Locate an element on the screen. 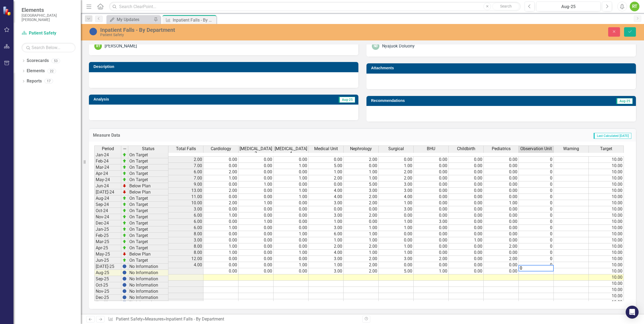 This screenshot has width=644, height=324. td: 4.00 is located at coordinates (326, 197).